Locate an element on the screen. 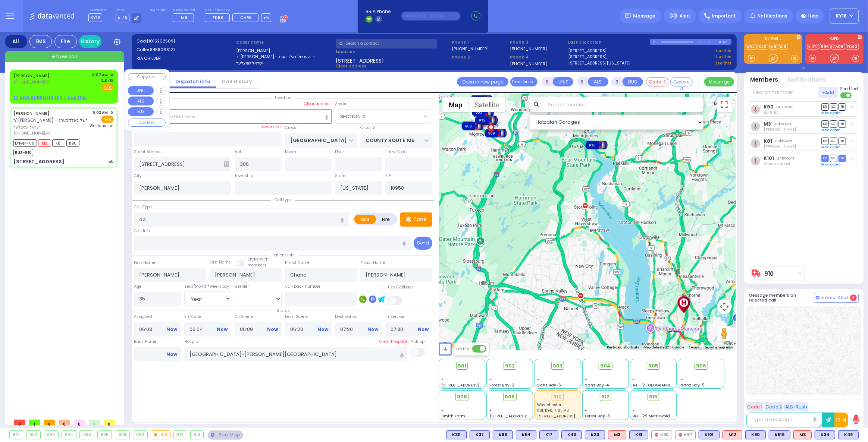 This screenshot has height=442, width=868. a: K90 is located at coordinates (768, 106).